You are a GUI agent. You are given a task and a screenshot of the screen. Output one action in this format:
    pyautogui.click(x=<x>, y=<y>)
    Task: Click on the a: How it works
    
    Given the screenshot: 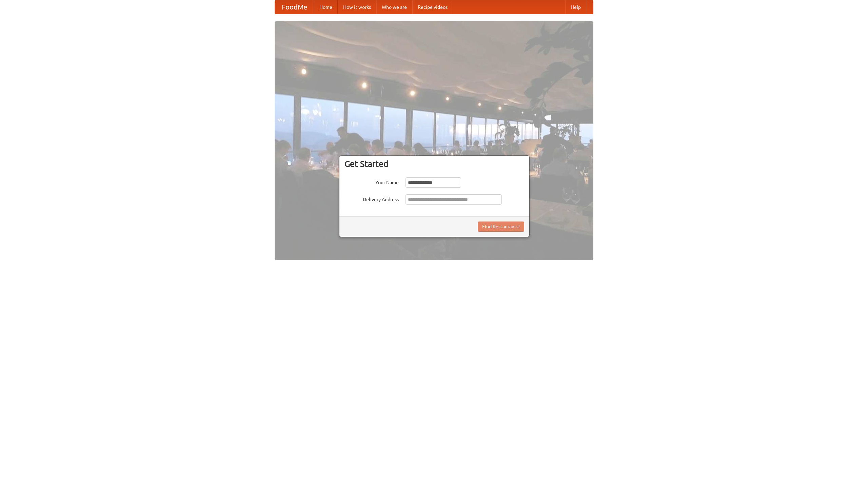 What is the action you would take?
    pyautogui.click(x=357, y=7)
    